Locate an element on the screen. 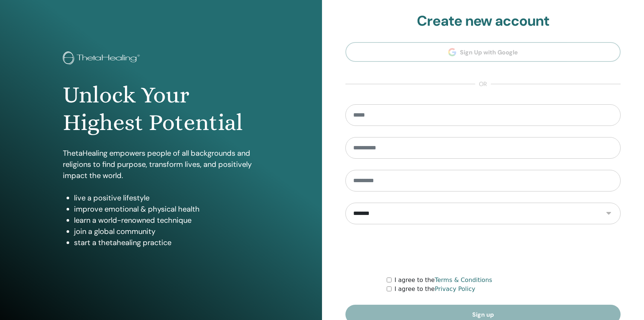 This screenshot has width=644, height=320. p: ThetaHealing empowers people of all backgrounds and religions to find purpose, transform lives, a... is located at coordinates (161, 164).